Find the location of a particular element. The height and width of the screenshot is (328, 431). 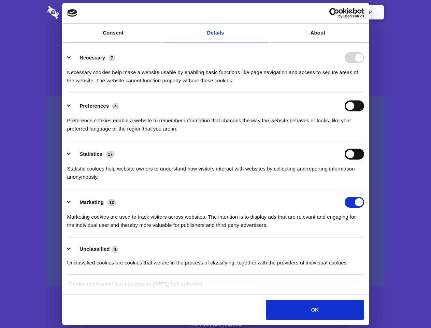

label: Necessary is located at coordinates (92, 57).